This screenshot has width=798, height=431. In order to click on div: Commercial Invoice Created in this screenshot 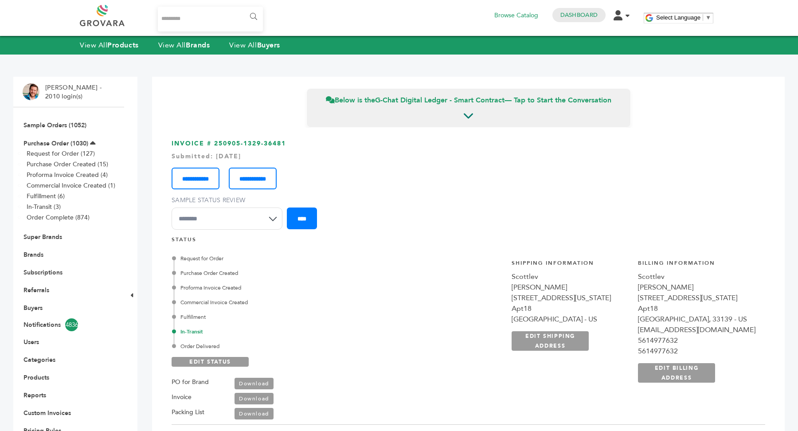, I will do `click(277, 302)`.